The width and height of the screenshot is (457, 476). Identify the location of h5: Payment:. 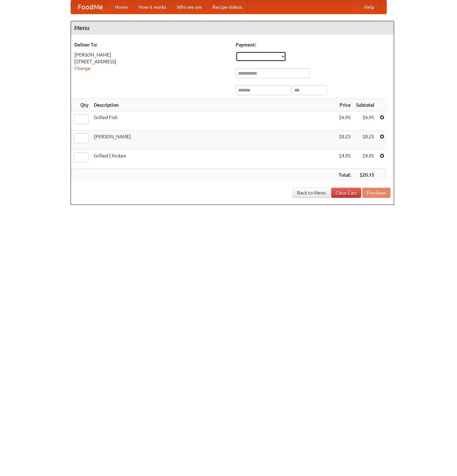
(313, 45).